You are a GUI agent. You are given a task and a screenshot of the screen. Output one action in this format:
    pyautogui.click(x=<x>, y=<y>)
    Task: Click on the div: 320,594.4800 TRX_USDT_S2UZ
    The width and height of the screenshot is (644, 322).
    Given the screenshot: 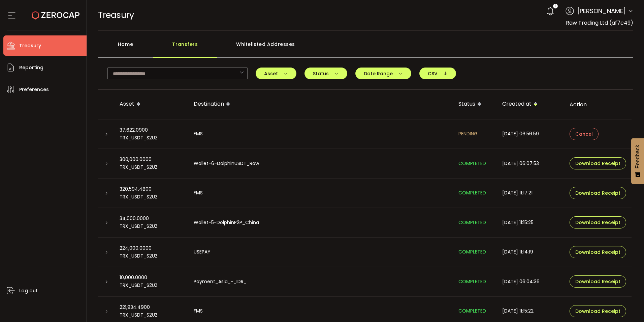 What is the action you would take?
    pyautogui.click(x=151, y=193)
    